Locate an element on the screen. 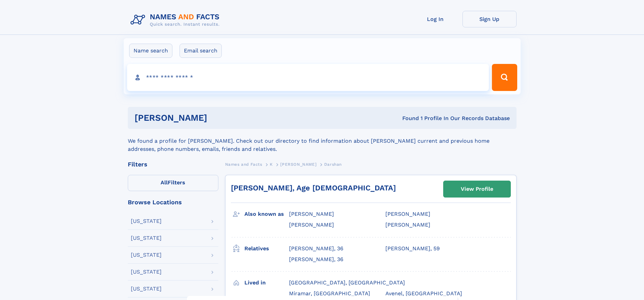 The width and height of the screenshot is (644, 300). a: Names and Facts is located at coordinates (244, 164).